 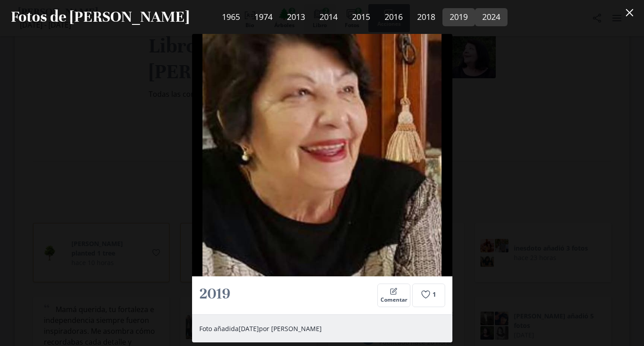 What do you see at coordinates (459, 17) in the screenshot?
I see `a: 2019` at bounding box center [459, 17].